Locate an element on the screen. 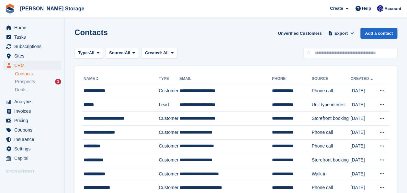  a: Created is located at coordinates (362, 78).